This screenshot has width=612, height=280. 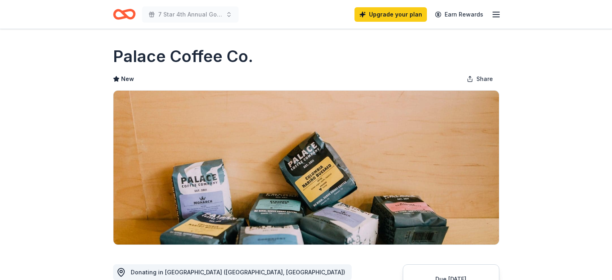 What do you see at coordinates (128, 79) in the screenshot?
I see `span: New` at bounding box center [128, 79].